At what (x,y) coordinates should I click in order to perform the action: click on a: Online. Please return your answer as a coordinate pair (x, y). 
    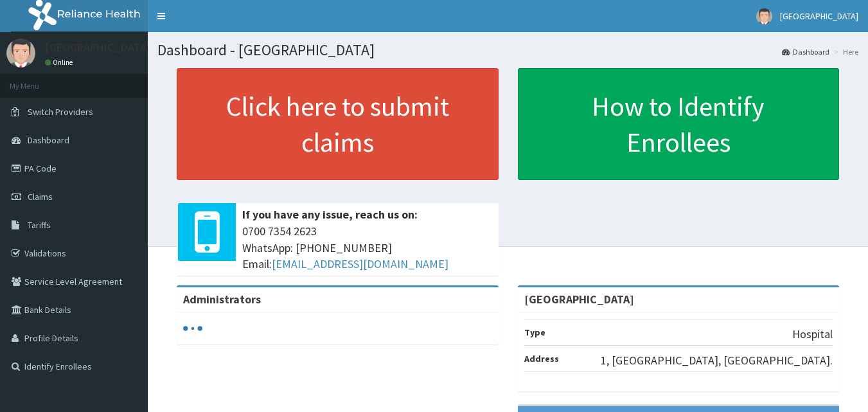
    Looking at the image, I should click on (61, 62).